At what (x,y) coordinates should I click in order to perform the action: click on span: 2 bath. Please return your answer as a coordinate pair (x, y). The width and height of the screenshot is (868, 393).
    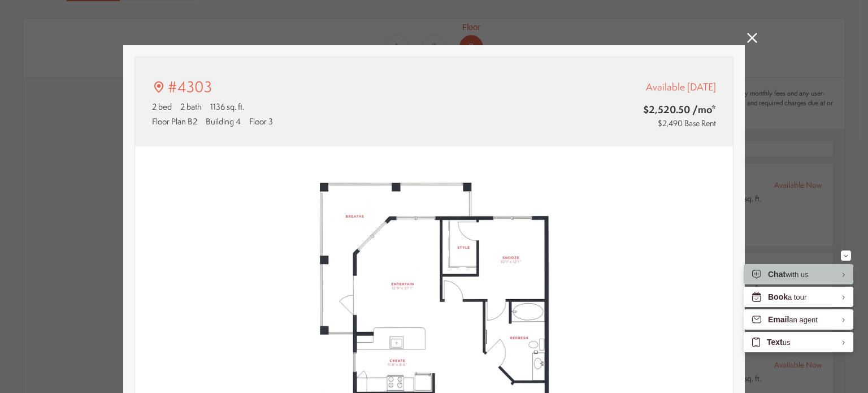
    Looking at the image, I should click on (191, 106).